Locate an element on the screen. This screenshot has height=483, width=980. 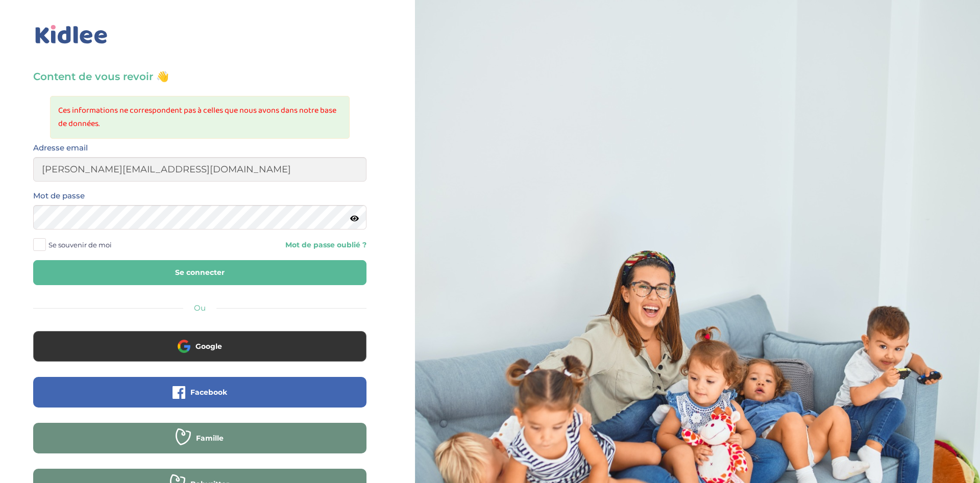
span: Ou is located at coordinates (199, 308).